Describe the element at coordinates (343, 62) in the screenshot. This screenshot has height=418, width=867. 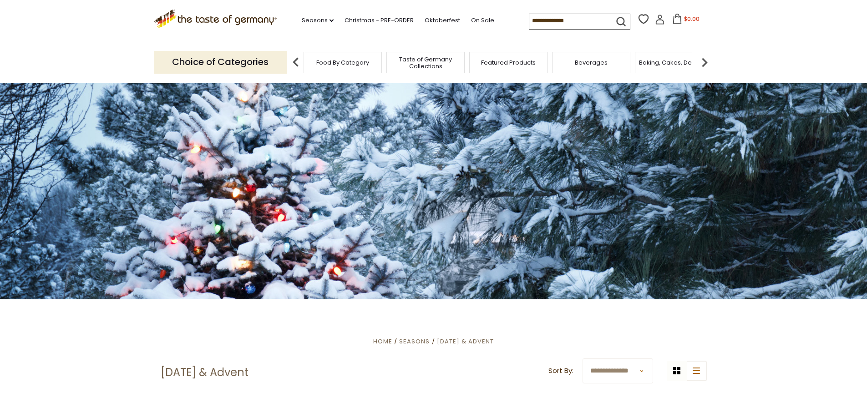
I see `span: Food By Category` at that location.